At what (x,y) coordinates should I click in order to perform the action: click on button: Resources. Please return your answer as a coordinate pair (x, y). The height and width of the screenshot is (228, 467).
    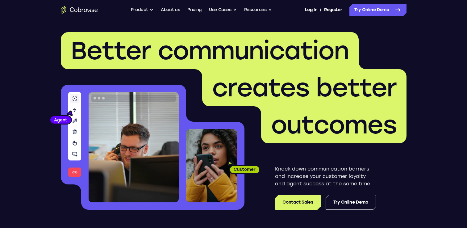
    Looking at the image, I should click on (258, 10).